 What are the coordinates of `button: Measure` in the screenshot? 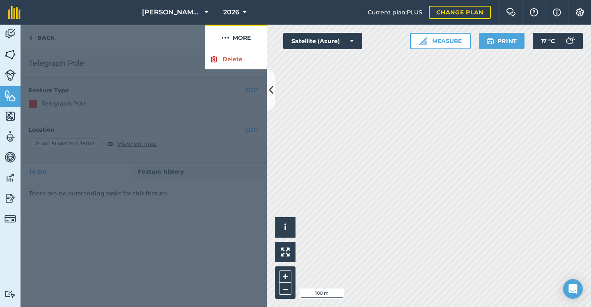 It's located at (441, 41).